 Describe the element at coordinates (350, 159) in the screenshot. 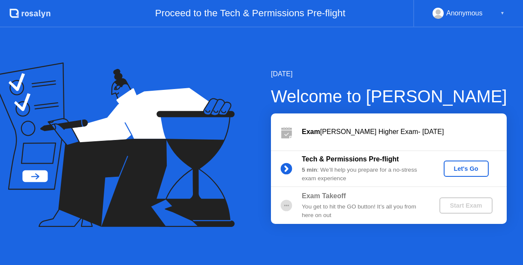

I see `b: Tech & Permissions Pre-flight` at that location.